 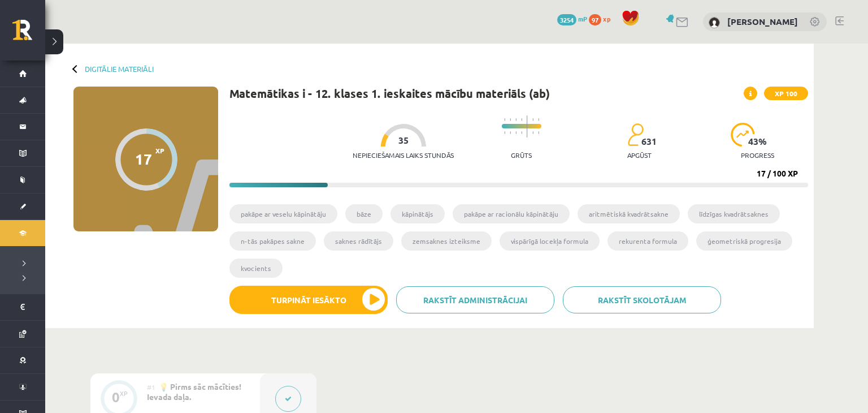 What do you see at coordinates (256, 268) in the screenshot?
I see `li: kvocients` at bounding box center [256, 268].